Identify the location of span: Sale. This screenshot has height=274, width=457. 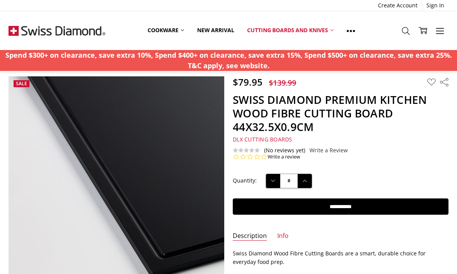
(21, 83).